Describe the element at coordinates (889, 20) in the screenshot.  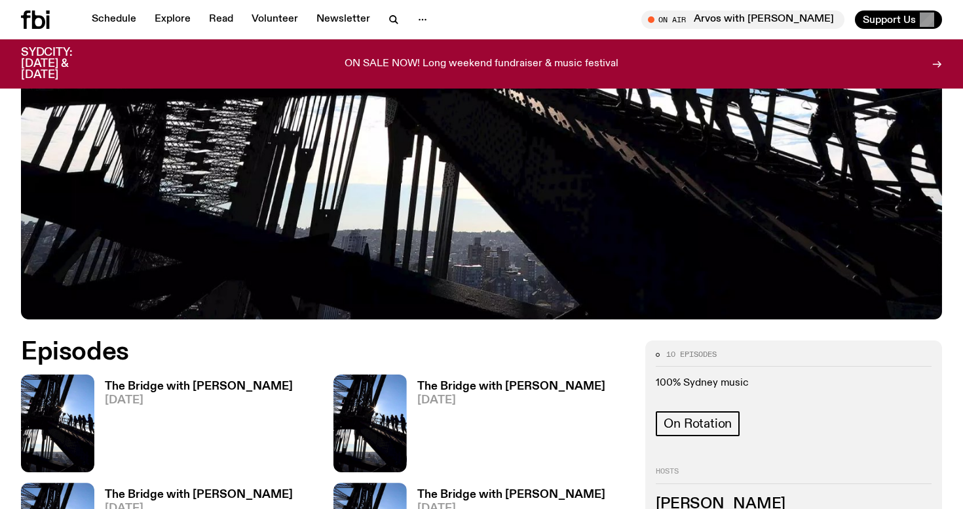
I see `span: Support Us` at that location.